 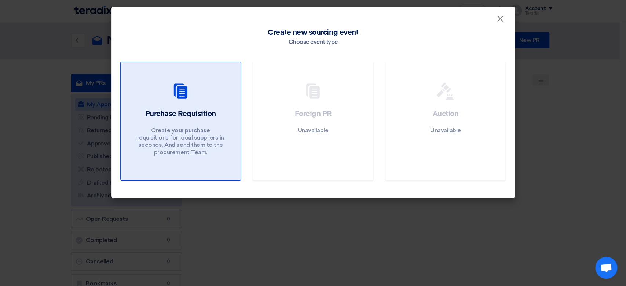 What do you see at coordinates (180, 121) in the screenshot?
I see `a: Purchase Requisition Create your purchase requisitions for local suppliers in seconds, And send t...` at bounding box center [180, 121].